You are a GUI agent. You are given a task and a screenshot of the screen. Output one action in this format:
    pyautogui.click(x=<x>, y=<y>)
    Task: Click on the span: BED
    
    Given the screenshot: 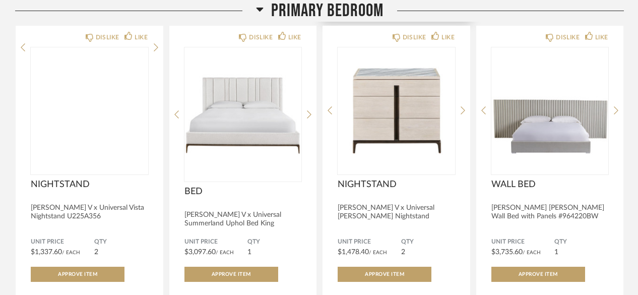 What is the action you would take?
    pyautogui.click(x=243, y=191)
    